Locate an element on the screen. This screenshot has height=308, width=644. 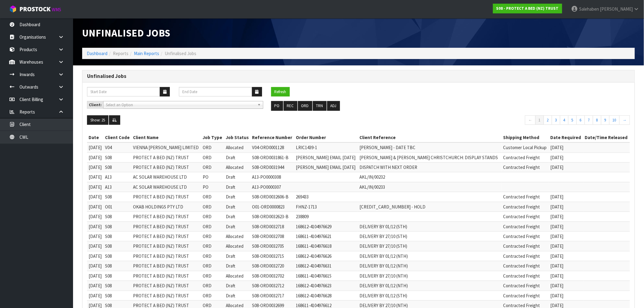
button: Show: 25 is located at coordinates (98, 120).